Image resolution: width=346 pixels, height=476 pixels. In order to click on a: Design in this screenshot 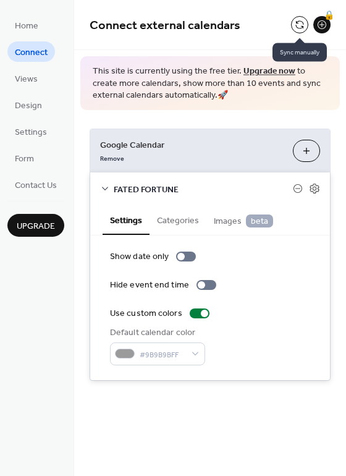, I will do `click(28, 105)`.